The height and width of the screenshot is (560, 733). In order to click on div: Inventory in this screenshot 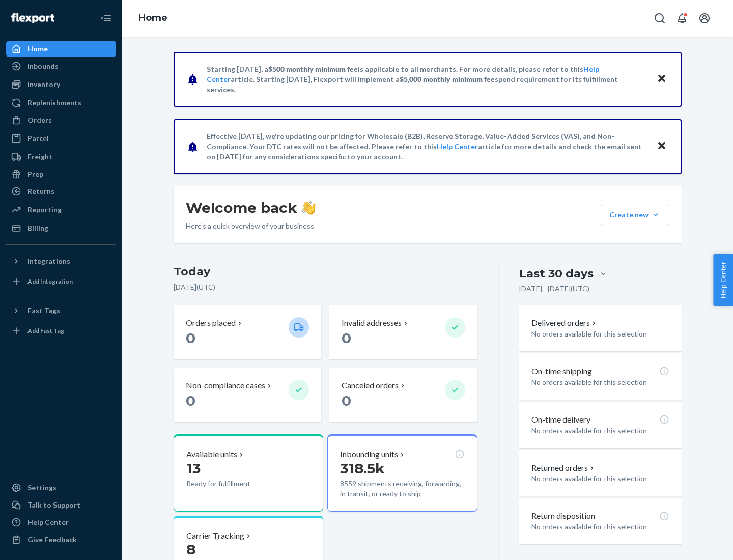, I will do `click(44, 84)`.